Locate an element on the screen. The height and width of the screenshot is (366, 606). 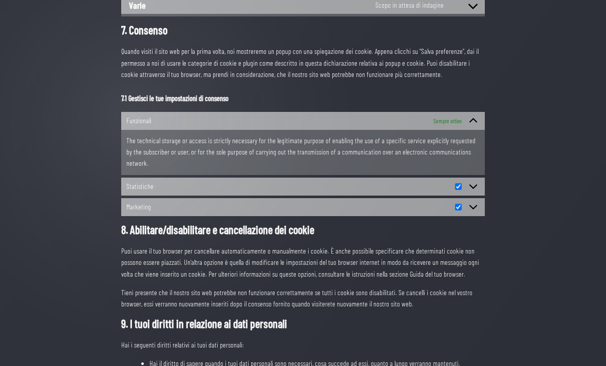
h2: 7. Consenso is located at coordinates (303, 32).